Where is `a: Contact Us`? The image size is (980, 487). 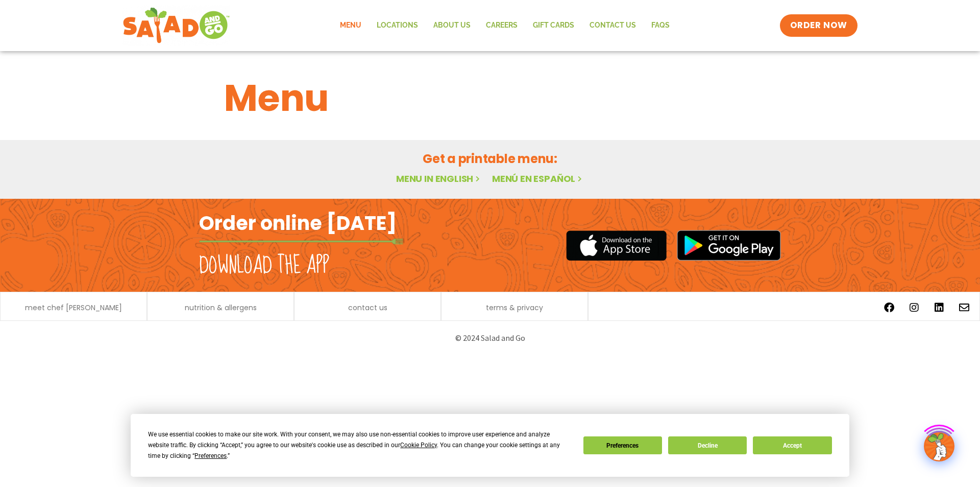 a: Contact Us is located at coordinates (612, 26).